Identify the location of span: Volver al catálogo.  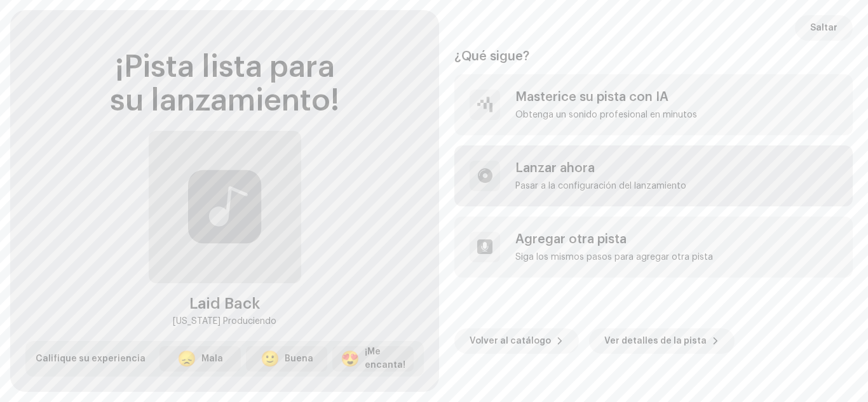
(511, 341).